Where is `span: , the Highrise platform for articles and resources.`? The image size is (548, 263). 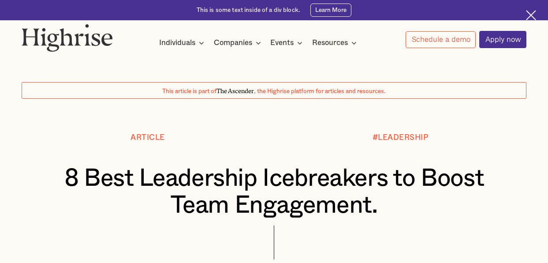 span: , the Highrise platform for articles and resources. is located at coordinates (319, 91).